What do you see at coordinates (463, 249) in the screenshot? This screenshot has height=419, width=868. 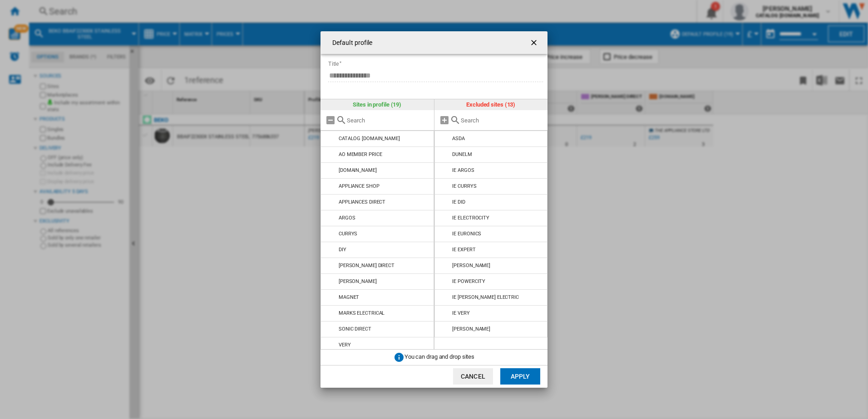 I see `div: IE EXPERT` at bounding box center [463, 249].